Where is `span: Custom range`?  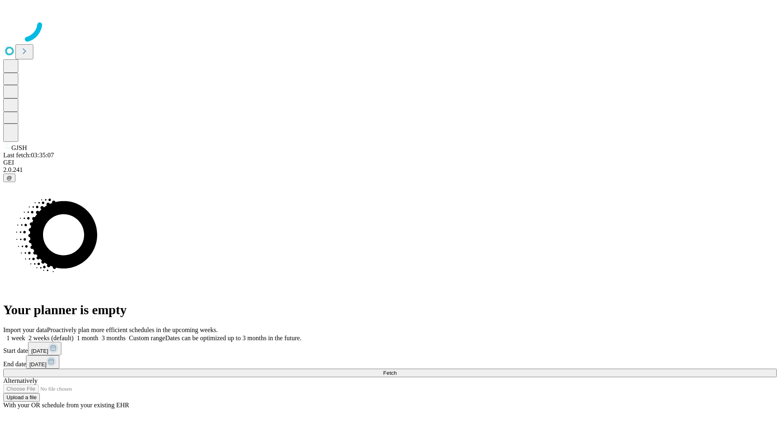 span: Custom range is located at coordinates (147, 338).